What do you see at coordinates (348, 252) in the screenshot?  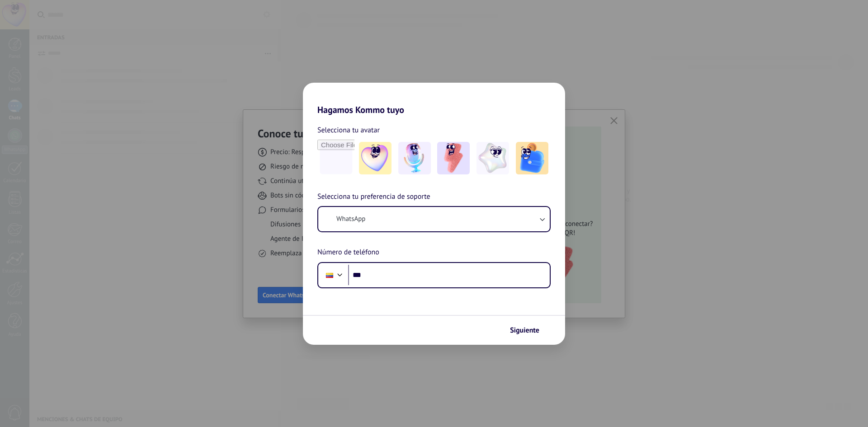 I see `span: Número de teléfono` at bounding box center [348, 252].